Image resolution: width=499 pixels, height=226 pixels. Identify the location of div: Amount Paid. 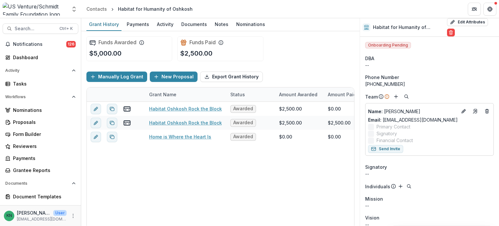
(349, 94).